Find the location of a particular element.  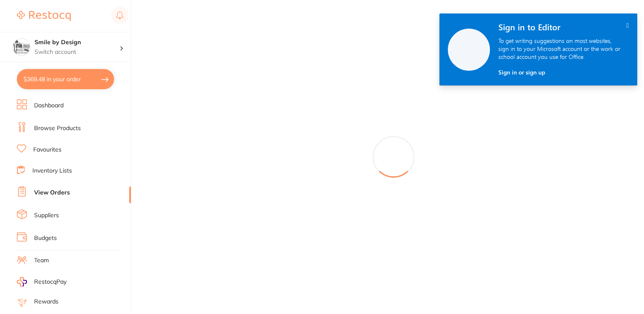

h4: Smile by Design is located at coordinates (77, 42).